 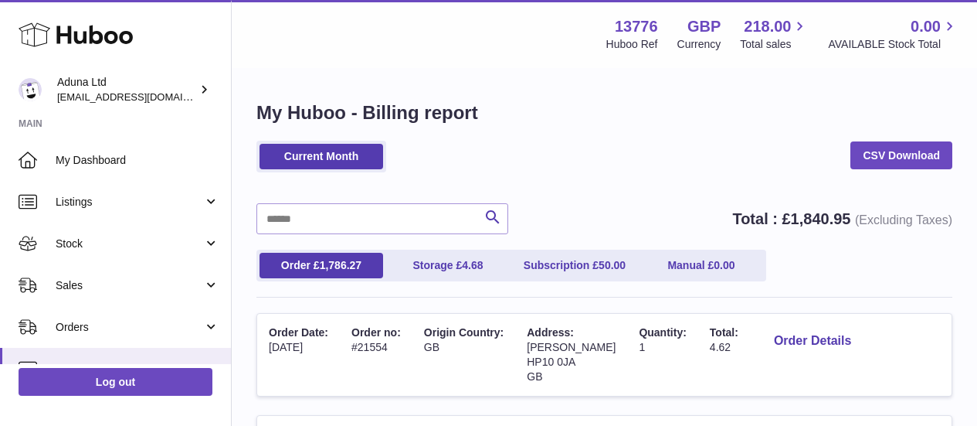 I want to click on td: #21554, so click(x=376, y=355).